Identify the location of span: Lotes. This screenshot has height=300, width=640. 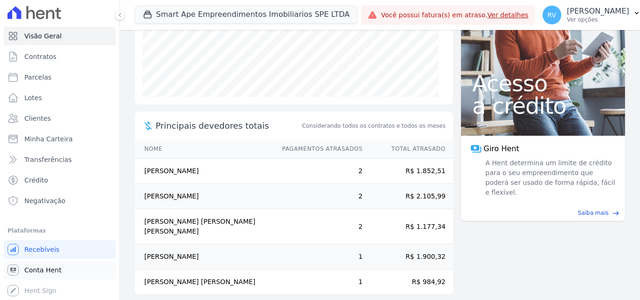
(33, 98).